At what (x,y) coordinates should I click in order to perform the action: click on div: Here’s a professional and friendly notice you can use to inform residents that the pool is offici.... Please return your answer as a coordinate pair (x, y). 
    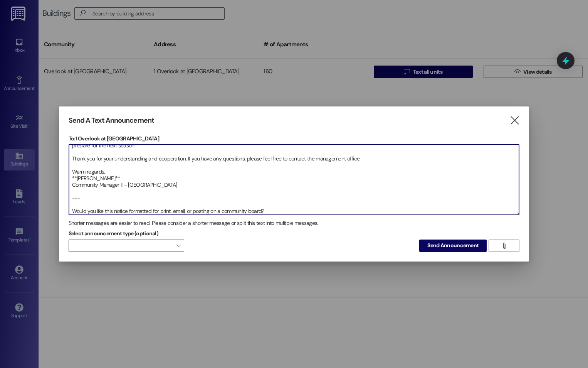
    Looking at the image, I should click on (294, 180).